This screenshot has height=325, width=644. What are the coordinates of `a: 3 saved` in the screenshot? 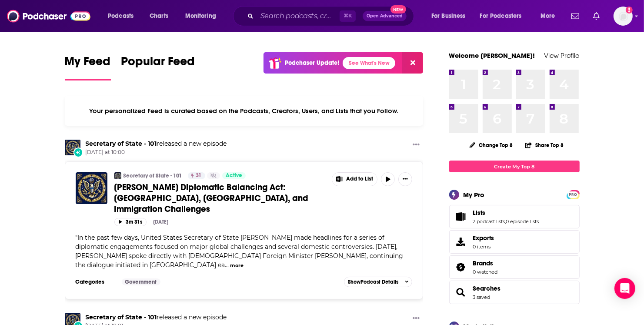 It's located at (482, 297).